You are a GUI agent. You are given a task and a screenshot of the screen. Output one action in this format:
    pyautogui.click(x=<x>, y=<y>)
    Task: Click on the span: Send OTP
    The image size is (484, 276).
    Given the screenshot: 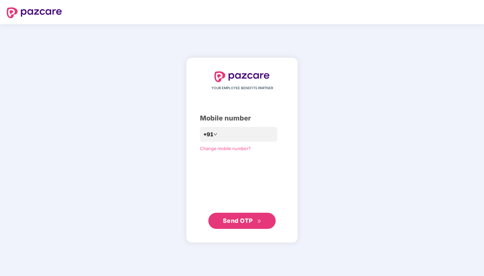 What is the action you would take?
    pyautogui.click(x=238, y=220)
    